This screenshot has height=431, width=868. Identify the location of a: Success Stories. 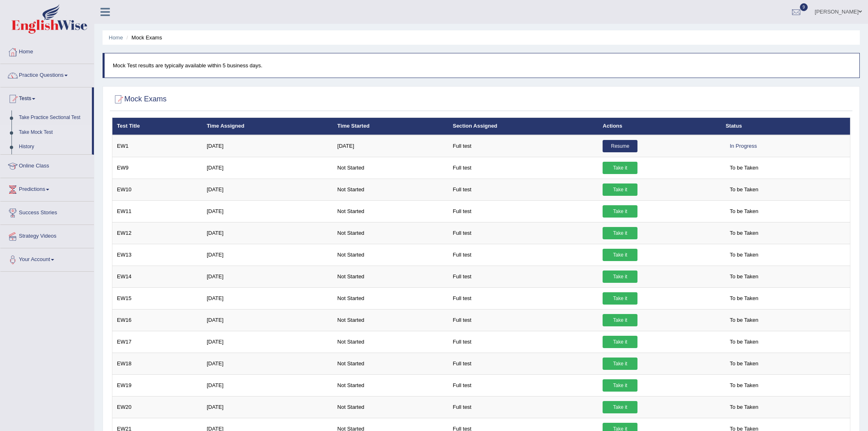
(47, 212).